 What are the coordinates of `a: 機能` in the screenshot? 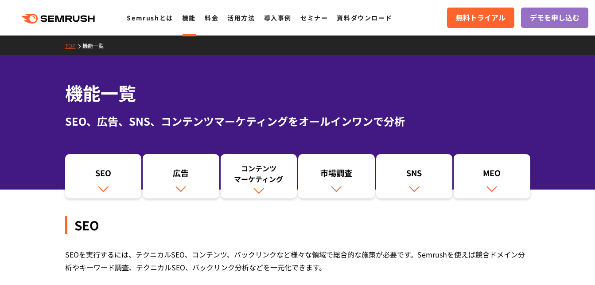 It's located at (189, 18).